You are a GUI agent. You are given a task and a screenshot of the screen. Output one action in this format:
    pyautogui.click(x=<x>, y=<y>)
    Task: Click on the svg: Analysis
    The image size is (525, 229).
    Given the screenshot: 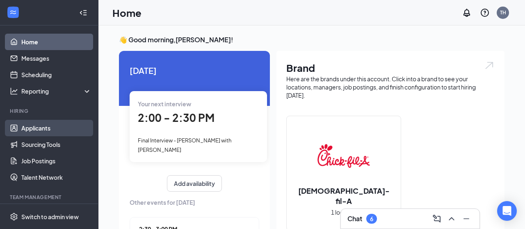 What is the action you would take?
    pyautogui.click(x=14, y=91)
    